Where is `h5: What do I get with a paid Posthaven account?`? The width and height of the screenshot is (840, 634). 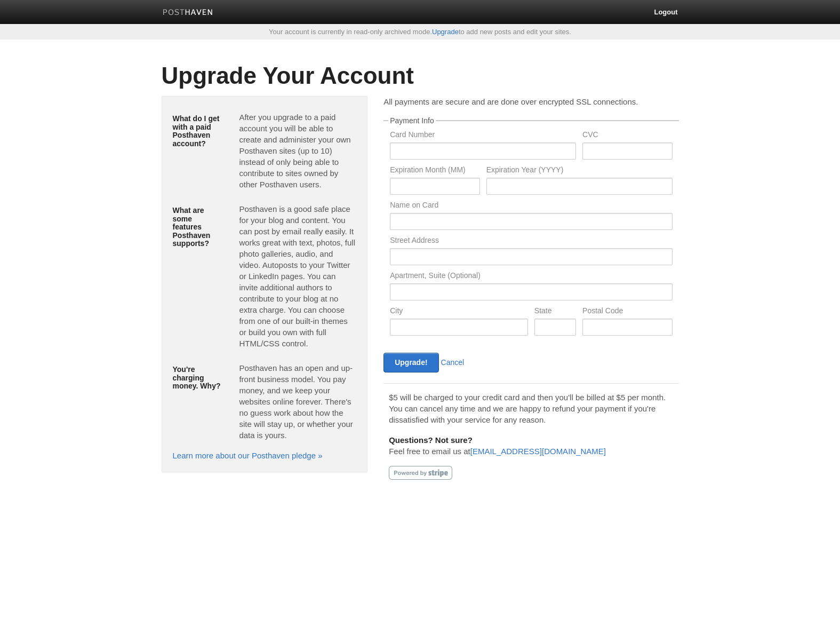
h5: What do I get with a paid Posthaven account? is located at coordinates (198, 131).